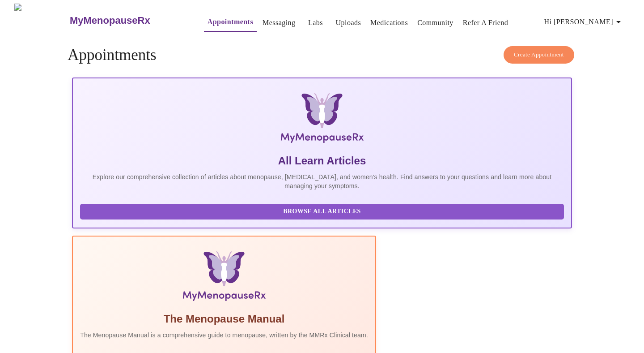 The width and height of the screenshot is (644, 353). Describe the element at coordinates (486, 23) in the screenshot. I see `a: Refer a Friend` at that location.